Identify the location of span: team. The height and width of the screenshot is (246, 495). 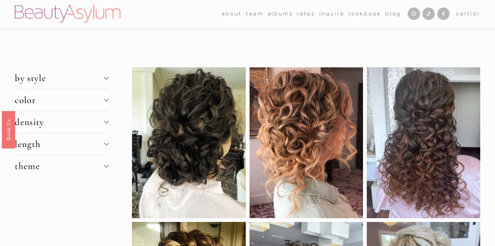
(255, 14).